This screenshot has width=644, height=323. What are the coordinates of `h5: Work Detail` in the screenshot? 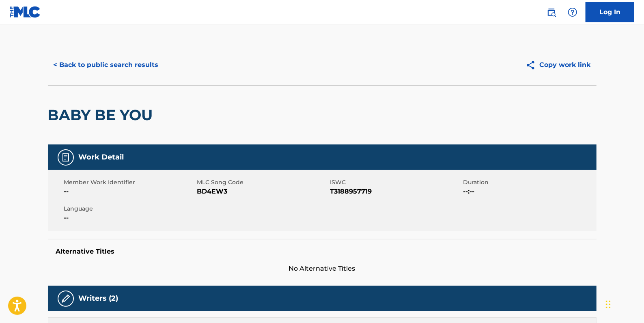 It's located at (101, 157).